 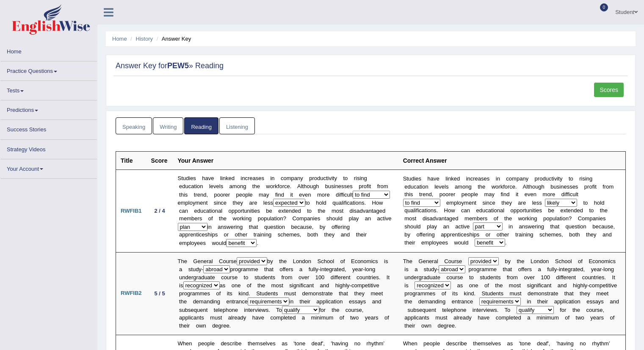 What do you see at coordinates (565, 210) in the screenshot?
I see `b: x` at bounding box center [565, 210].